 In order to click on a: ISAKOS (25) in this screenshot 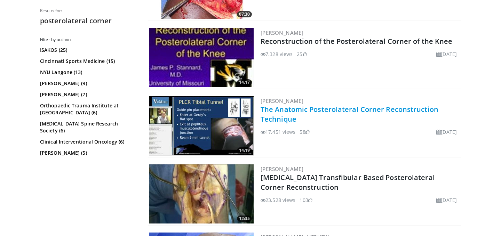, I will do `click(88, 50)`.